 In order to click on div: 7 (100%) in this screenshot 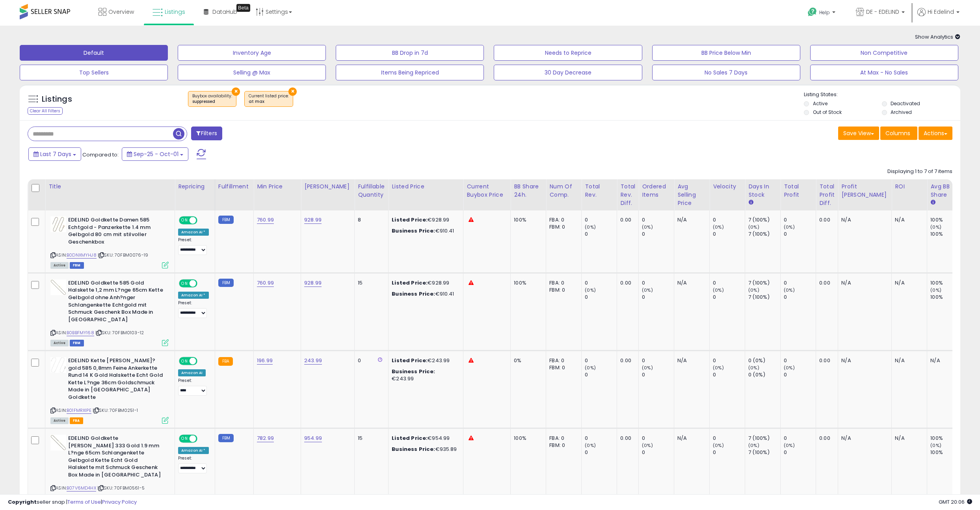, I will do `click(764, 283)`.